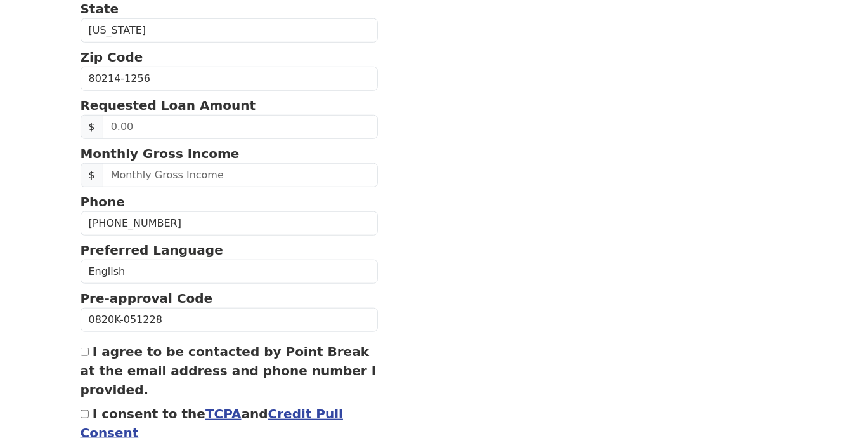 The height and width of the screenshot is (438, 868). Describe the element at coordinates (103, 202) in the screenshot. I see `strong: Phone` at that location.